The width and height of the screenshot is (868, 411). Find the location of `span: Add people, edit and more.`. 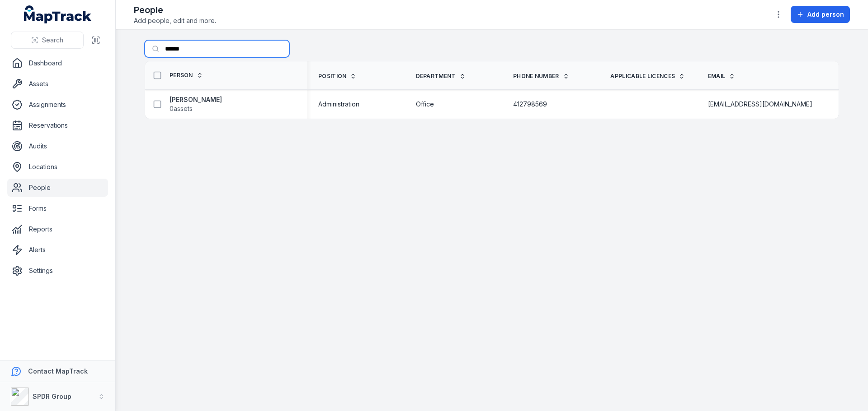

span: Add people, edit and more. is located at coordinates (175, 21).